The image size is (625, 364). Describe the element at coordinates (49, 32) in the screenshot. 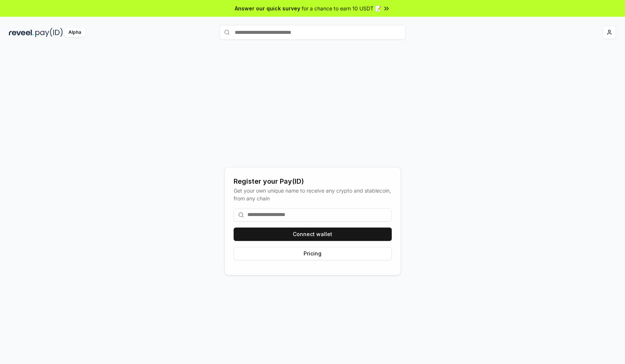

I see `img: pay_id` at that location.